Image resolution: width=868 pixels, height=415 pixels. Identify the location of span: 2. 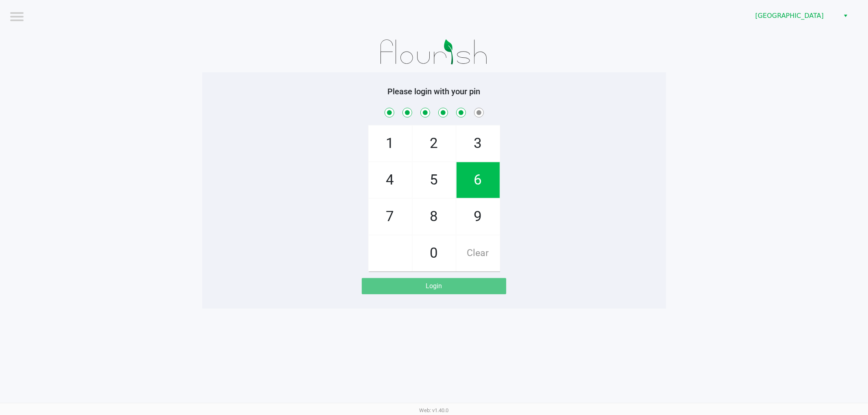
(435, 144).